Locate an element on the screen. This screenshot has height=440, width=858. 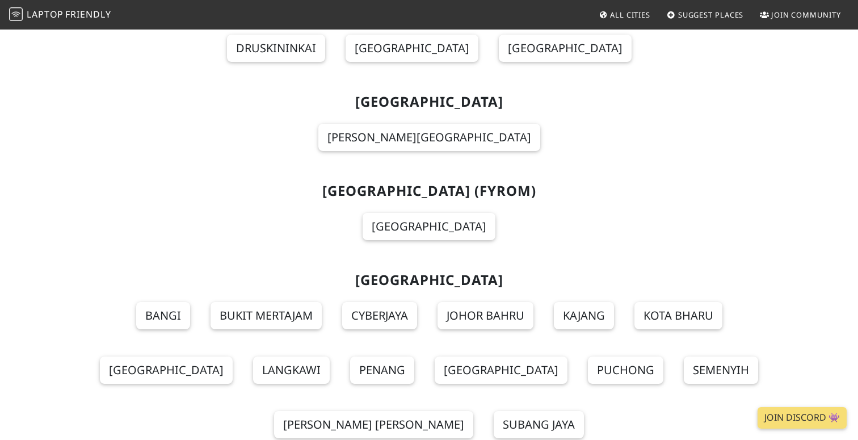
a: All Cities is located at coordinates (624, 15).